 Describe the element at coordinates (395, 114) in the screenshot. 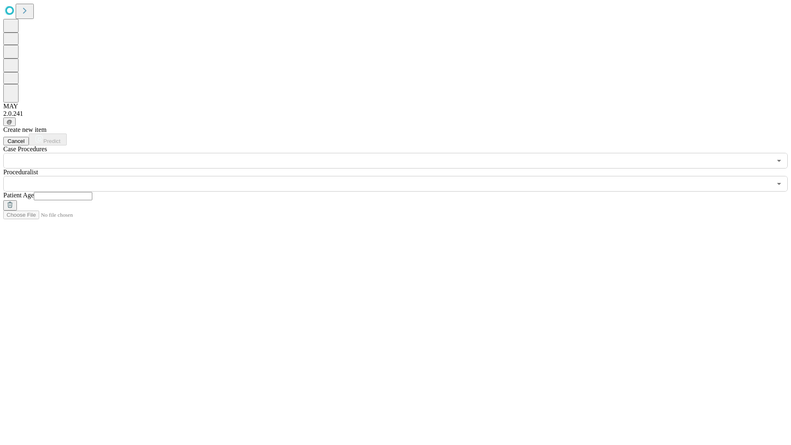

I see `div: 2.0.241` at that location.